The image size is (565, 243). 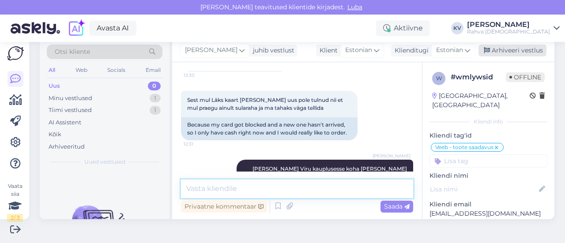 I want to click on div: Aktiivne, so click(x=403, y=28).